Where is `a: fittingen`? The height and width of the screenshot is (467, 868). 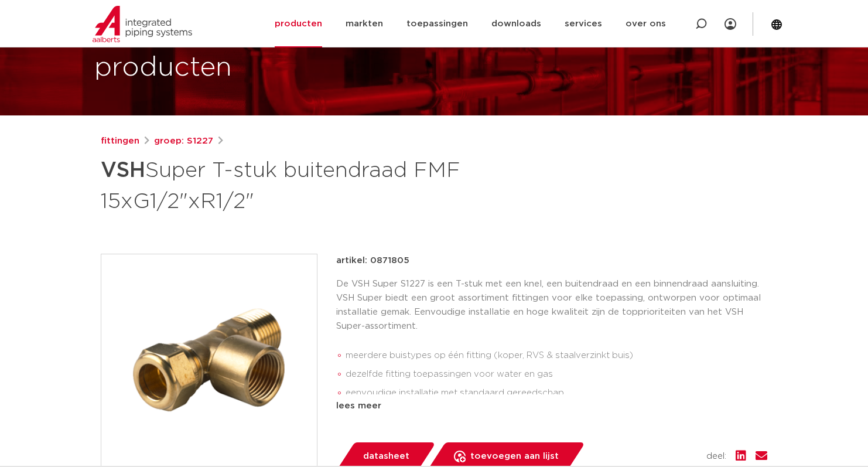 a: fittingen is located at coordinates (120, 141).